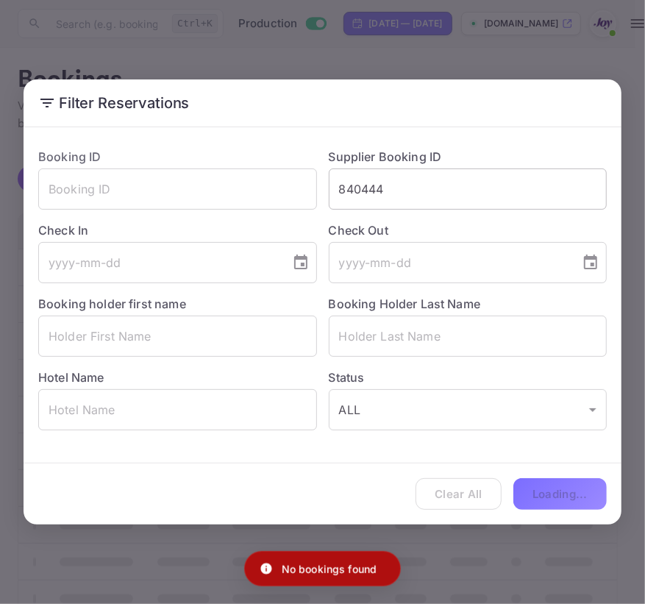 The image size is (645, 604). I want to click on h2: Filter Reservations, so click(322, 103).